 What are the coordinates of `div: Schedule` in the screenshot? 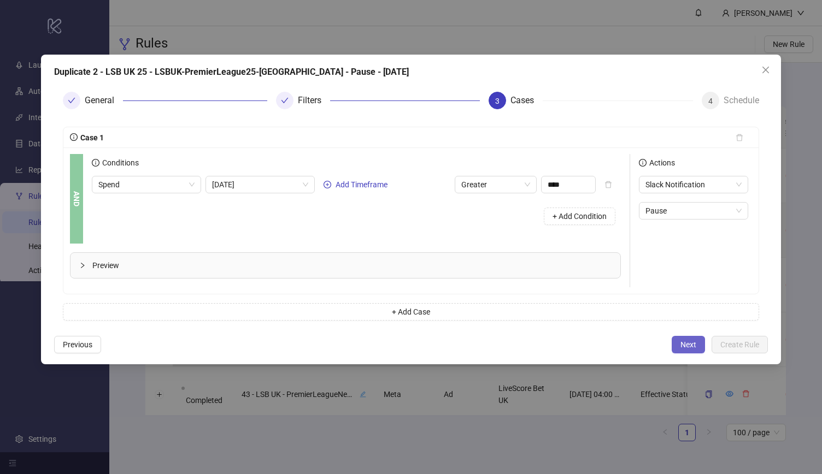 It's located at (741, 101).